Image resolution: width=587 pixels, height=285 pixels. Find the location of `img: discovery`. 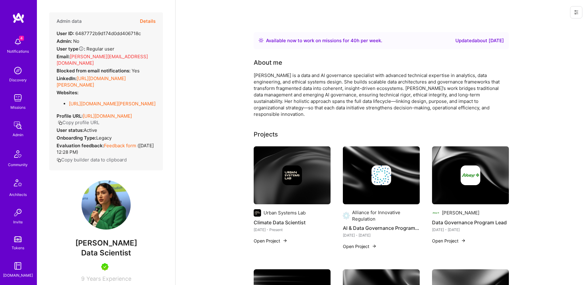

img: discovery is located at coordinates (18, 70).